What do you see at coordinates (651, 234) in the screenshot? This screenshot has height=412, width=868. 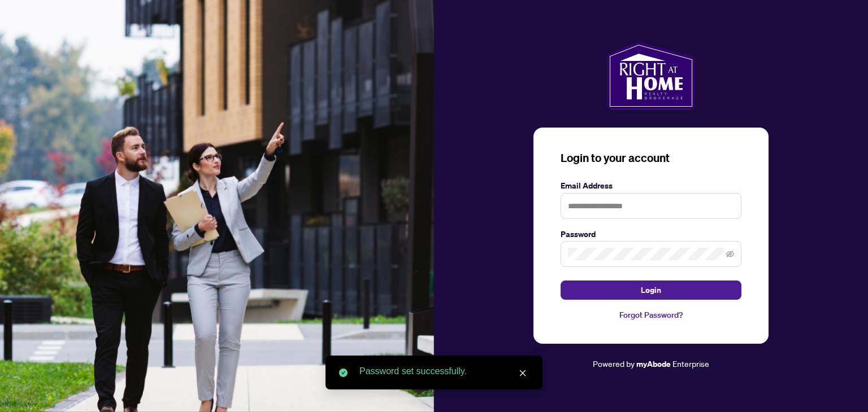 I see `label: Password` at bounding box center [651, 234].